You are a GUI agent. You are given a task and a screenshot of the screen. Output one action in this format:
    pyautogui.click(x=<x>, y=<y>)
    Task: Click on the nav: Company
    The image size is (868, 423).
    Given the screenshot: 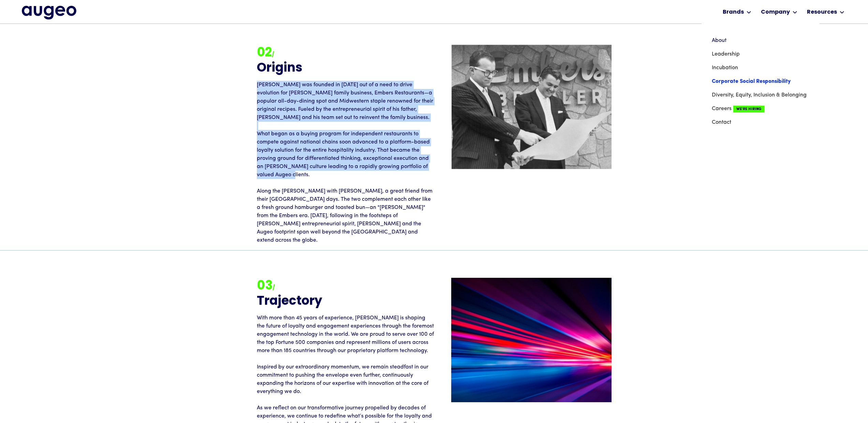 What is the action you would take?
    pyautogui.click(x=761, y=81)
    